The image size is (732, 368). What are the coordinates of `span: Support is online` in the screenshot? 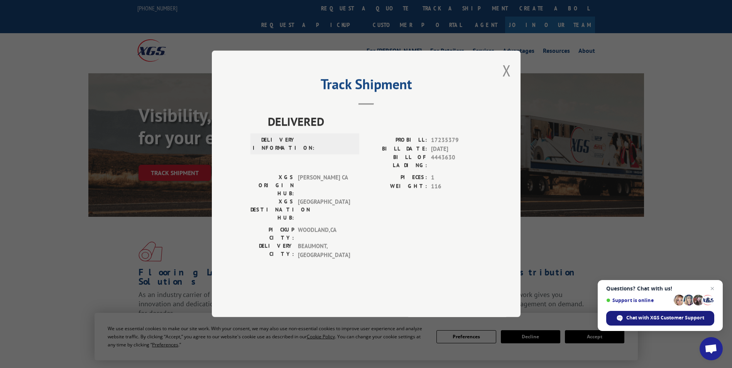 It's located at (638, 300).